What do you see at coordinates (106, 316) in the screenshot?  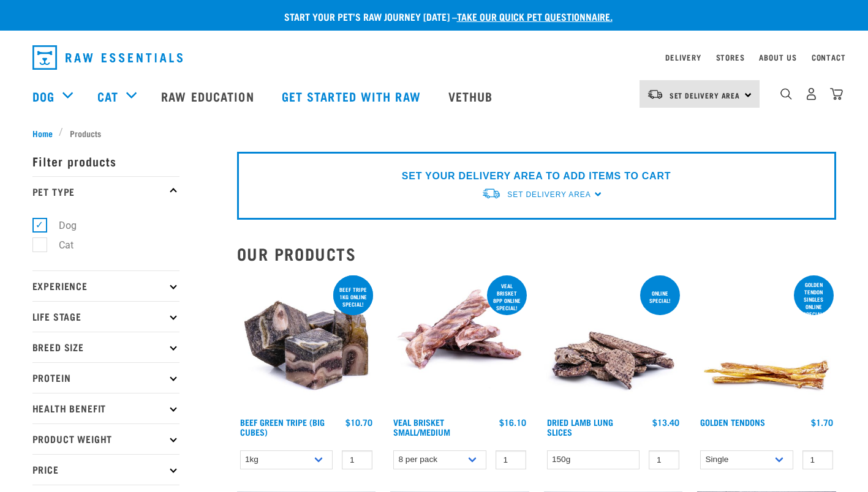 I see `p: Life Stage` at bounding box center [106, 316].